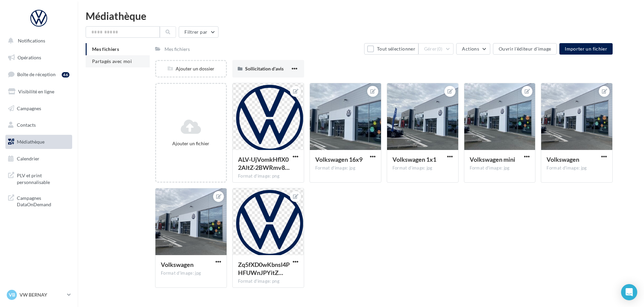 Image resolution: width=644 pixels, height=307 pixels. What do you see at coordinates (39, 58) in the screenshot?
I see `a: Opérations` at bounding box center [39, 58].